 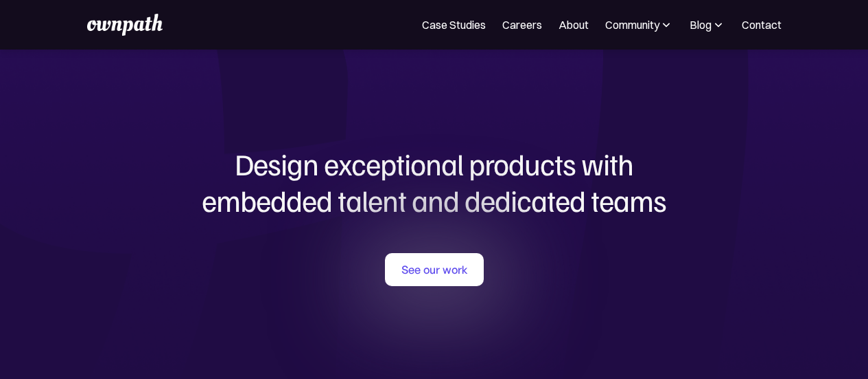 I want to click on a: Case Studies, so click(x=454, y=25).